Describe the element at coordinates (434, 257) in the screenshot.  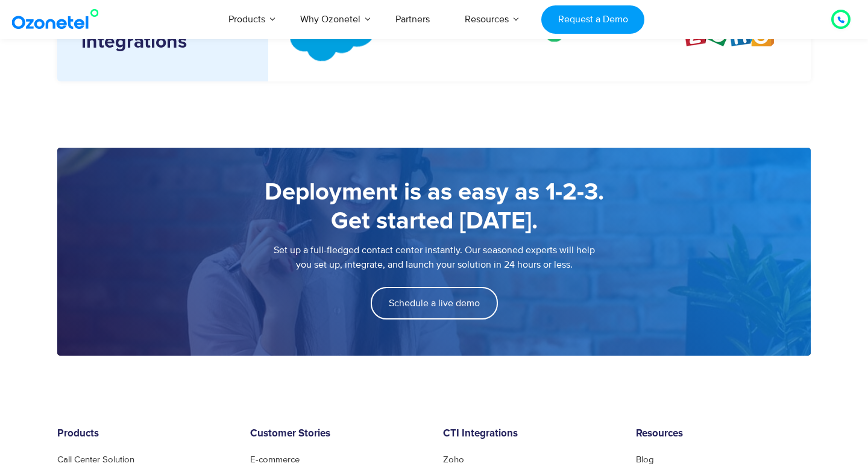
I see `p: Set up a full-fledged contact center instantly. Our seasoned experts will help you set up, integr...` at that location.